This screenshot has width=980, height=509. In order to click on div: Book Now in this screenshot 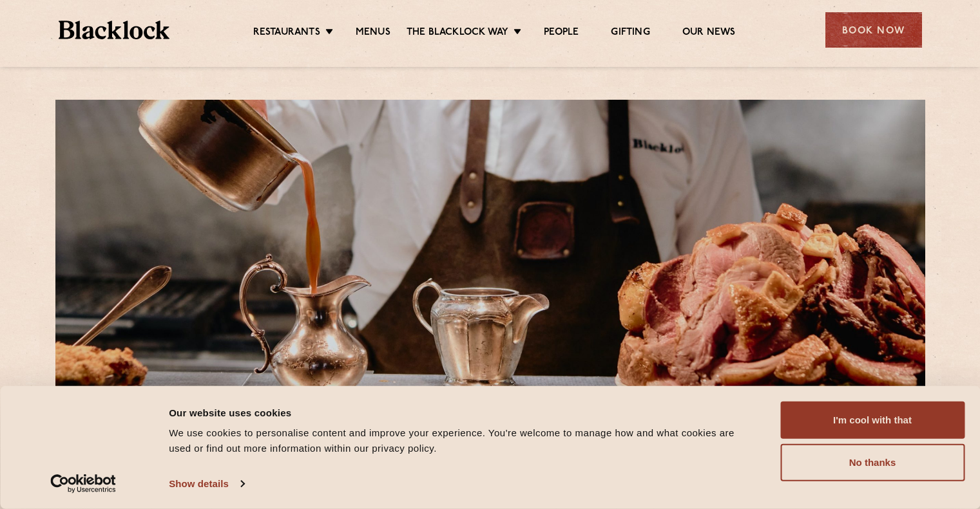, I will do `click(874, 30)`.